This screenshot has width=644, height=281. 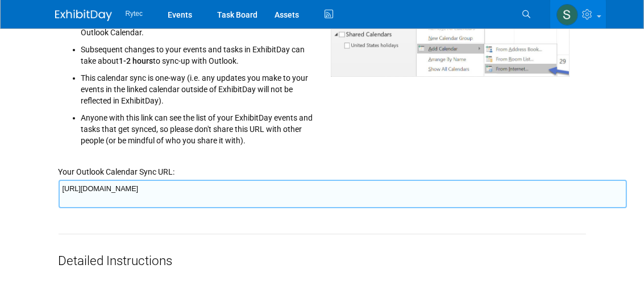 I want to click on li: Anyone with this link can see the list of your ExhibitDay events and tasks that get synced, so pl..., so click(x=197, y=126).